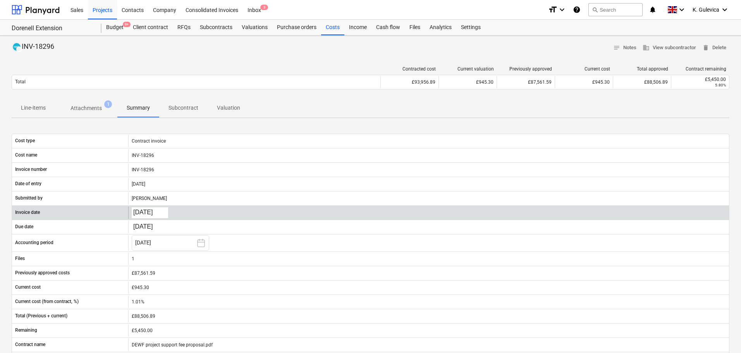 The image size is (741, 353). What do you see at coordinates (428, 345) in the screenshot?
I see `div: DEWF project support fee proposal.pdf` at bounding box center [428, 345].